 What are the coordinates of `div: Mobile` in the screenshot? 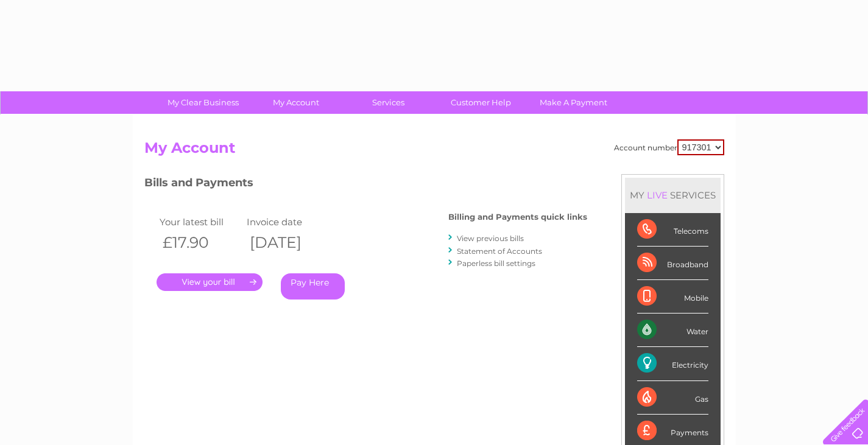 It's located at (672, 297).